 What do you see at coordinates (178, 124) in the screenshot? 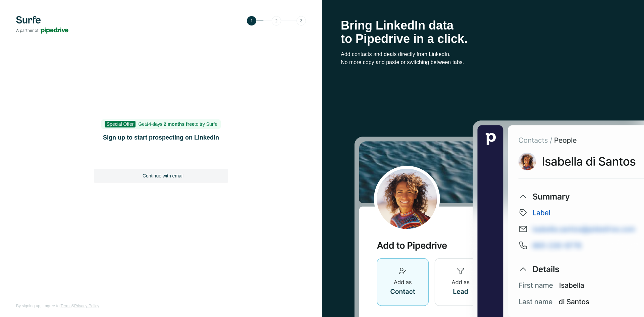
I see `span: Get to try Surfe` at bounding box center [178, 124].